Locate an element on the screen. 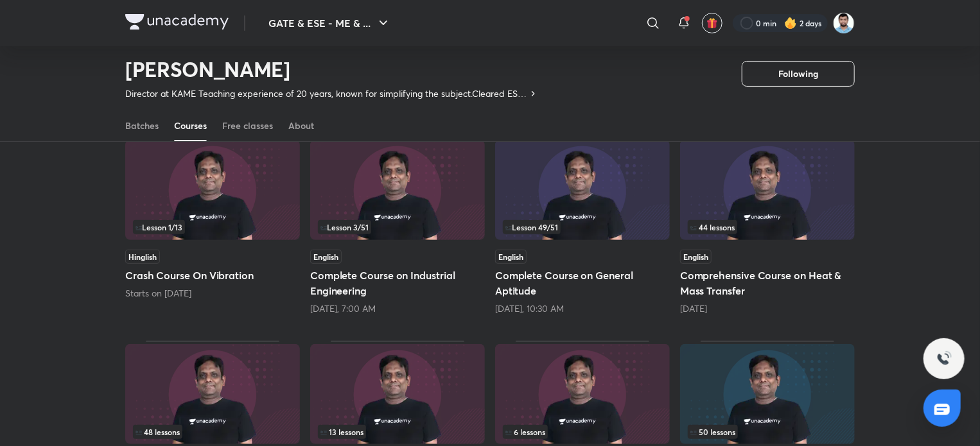  h5: Complete Course on Industrial Engineering is located at coordinates (398, 283).